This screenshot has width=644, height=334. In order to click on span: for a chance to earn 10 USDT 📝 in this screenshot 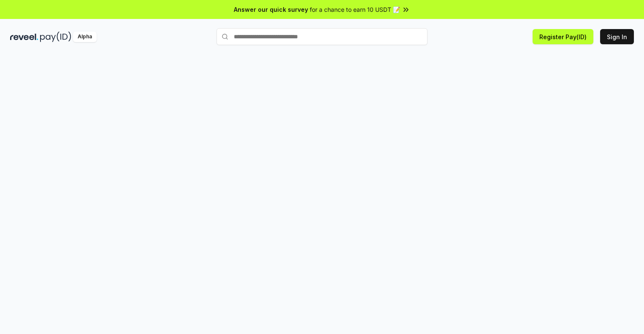, I will do `click(355, 9)`.